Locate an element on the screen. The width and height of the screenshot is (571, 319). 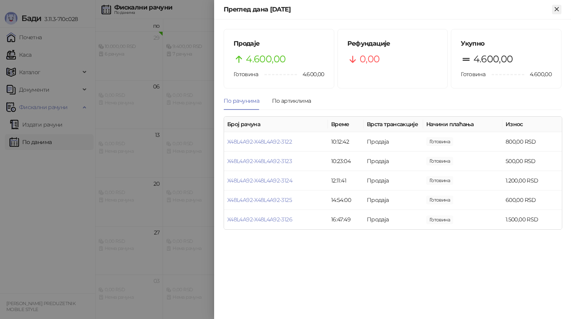
button: Close is located at coordinates (557, 10).